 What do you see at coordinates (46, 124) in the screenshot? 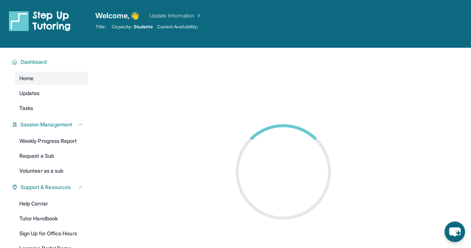
I see `span: Session Management` at bounding box center [46, 124].